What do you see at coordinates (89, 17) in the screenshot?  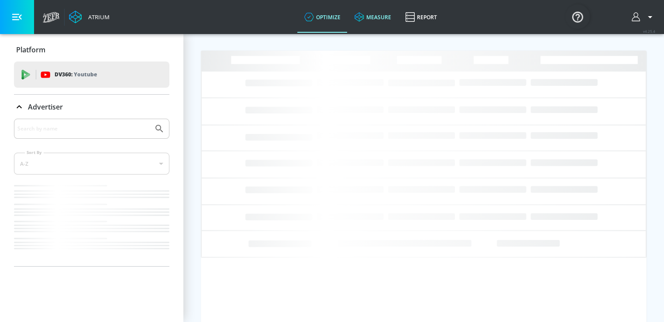 I see `a: Atrium` at bounding box center [89, 17].